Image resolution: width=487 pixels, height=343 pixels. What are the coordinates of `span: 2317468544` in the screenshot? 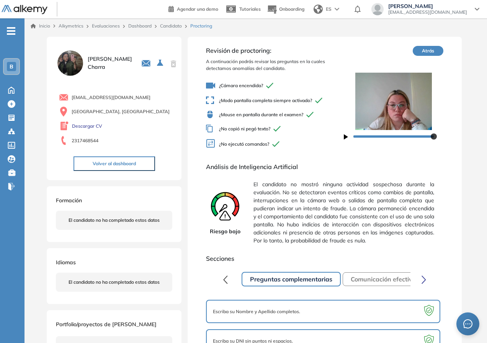 It's located at (85, 141).